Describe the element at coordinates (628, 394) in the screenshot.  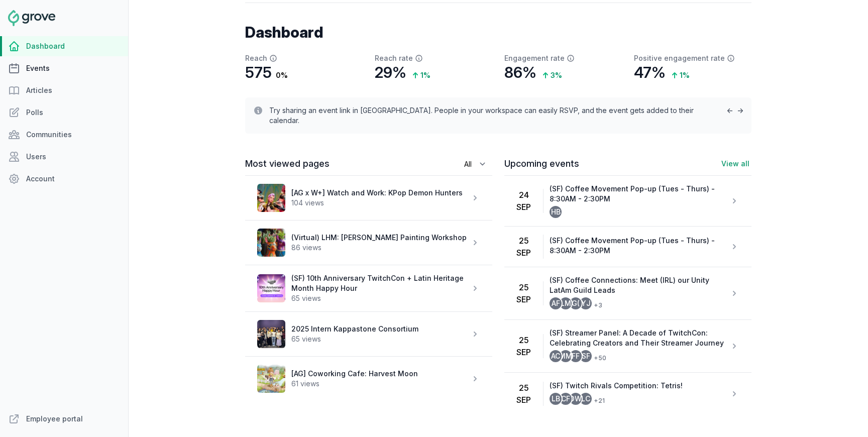
I see `a: 25Sep(SF) Twitch Rivals Competition: Tetris!LBCFDWLC+21` at that location.